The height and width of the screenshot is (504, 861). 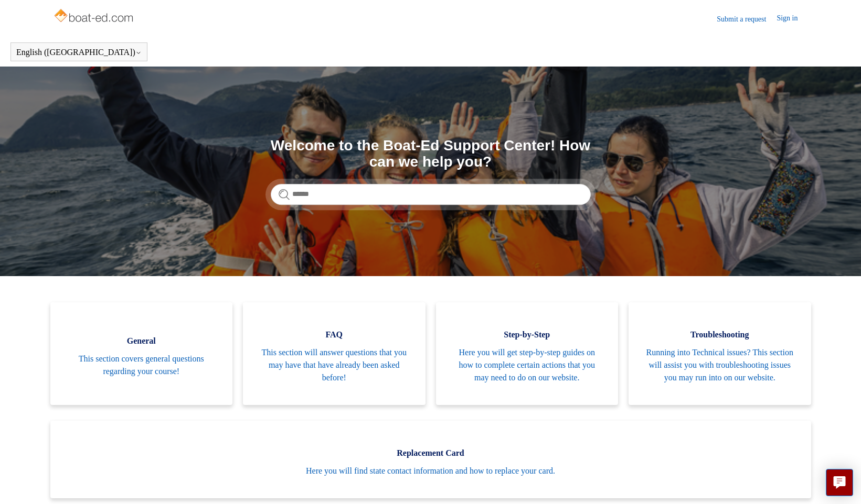 I want to click on button: Live chat, so click(x=839, y=483).